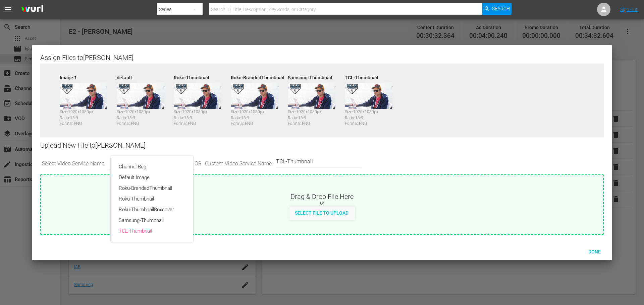  What do you see at coordinates (152, 209) in the screenshot?
I see `div: Roku-ThumbnailBoxcover` at bounding box center [152, 209].